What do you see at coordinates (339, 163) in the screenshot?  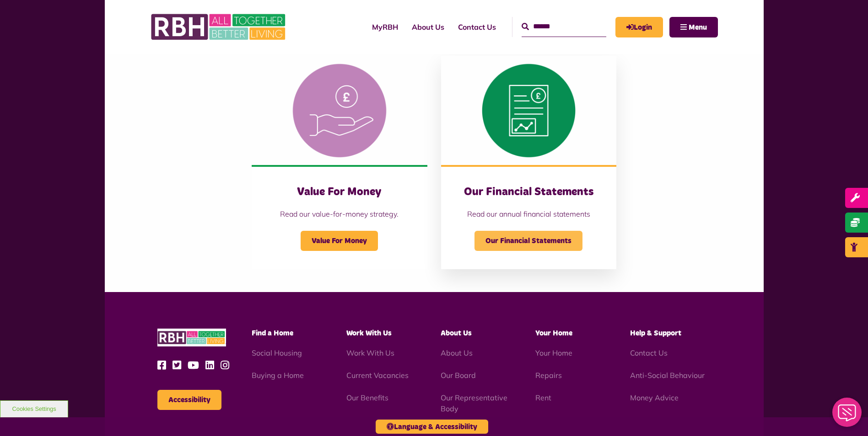 I see `a: Value For Money Read our value-for-money strategy. Value For Money` at bounding box center [339, 163].